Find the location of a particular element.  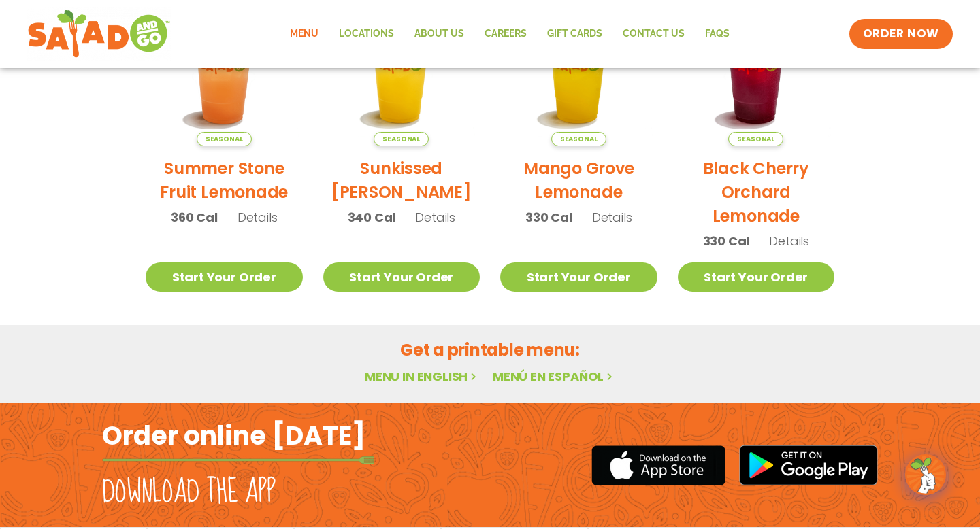

a: Locations is located at coordinates (366, 34).